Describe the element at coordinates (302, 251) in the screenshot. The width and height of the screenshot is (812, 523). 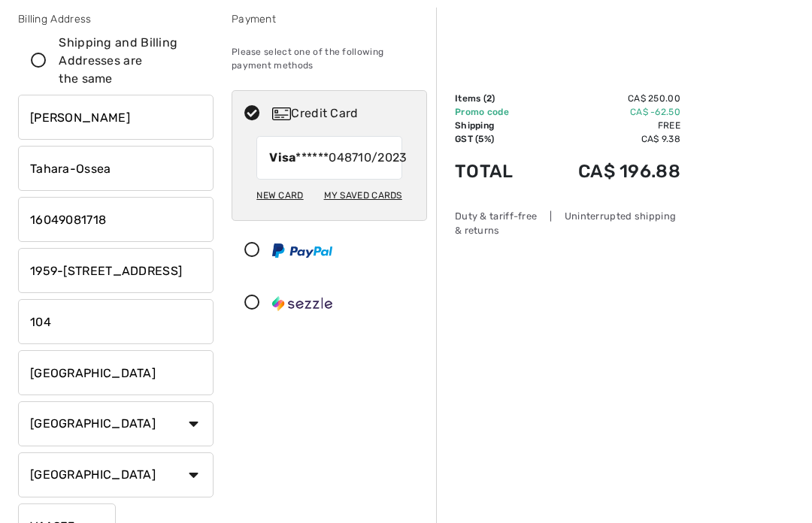
I see `img: PayPal` at that location.